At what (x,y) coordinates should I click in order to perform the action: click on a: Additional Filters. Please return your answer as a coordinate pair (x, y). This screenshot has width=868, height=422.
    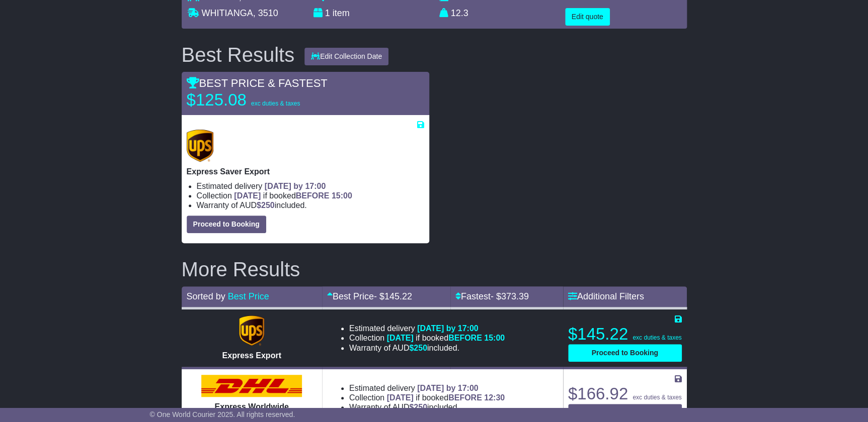
    Looking at the image, I should click on (606, 296).